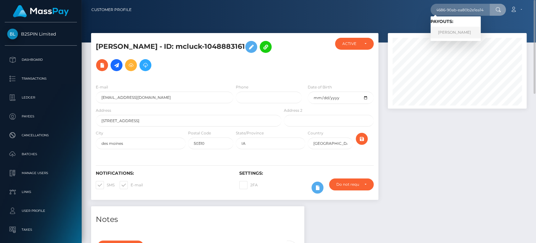  Describe the element at coordinates (41, 229) in the screenshot. I see `a: Taxes` at that location.